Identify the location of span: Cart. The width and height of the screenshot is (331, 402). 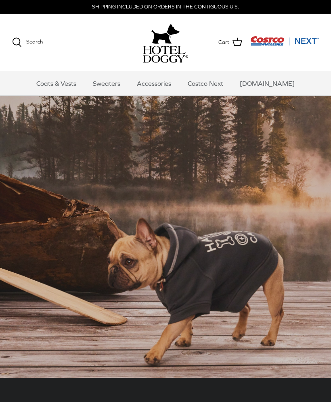
(223, 42).